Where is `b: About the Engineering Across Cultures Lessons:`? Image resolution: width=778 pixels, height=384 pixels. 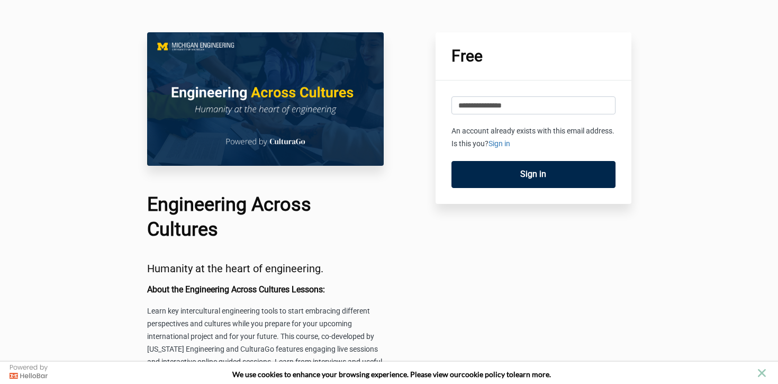
b: About the Engineering Across Cultures Lessons: is located at coordinates (236, 289).